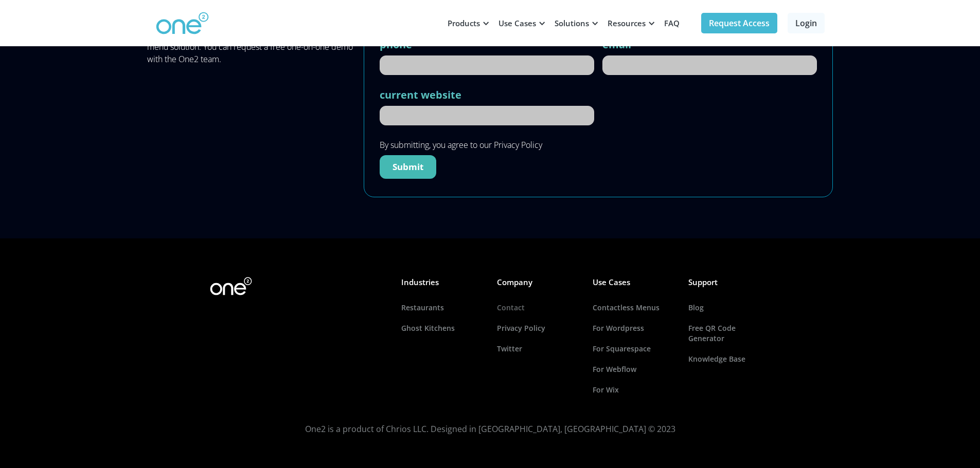  I want to click on a: Twitter, so click(538, 349).